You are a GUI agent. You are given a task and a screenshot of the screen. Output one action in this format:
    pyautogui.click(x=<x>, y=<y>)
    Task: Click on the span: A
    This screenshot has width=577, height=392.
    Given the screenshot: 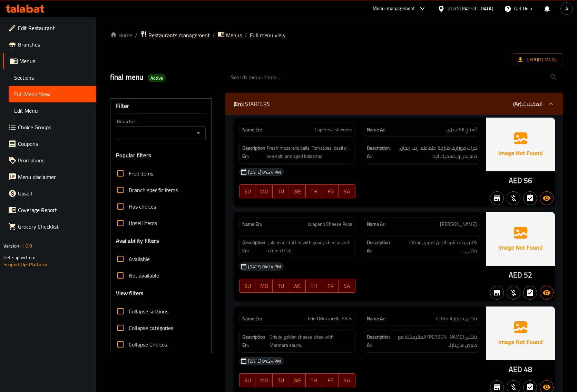 What is the action you would take?
    pyautogui.click(x=566, y=9)
    